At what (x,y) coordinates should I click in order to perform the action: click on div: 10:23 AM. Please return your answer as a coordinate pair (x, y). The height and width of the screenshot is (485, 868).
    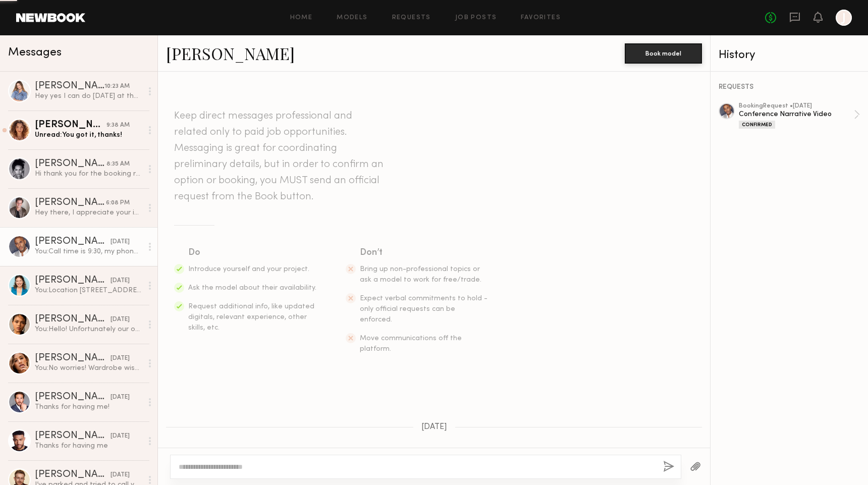
    Looking at the image, I should click on (117, 87).